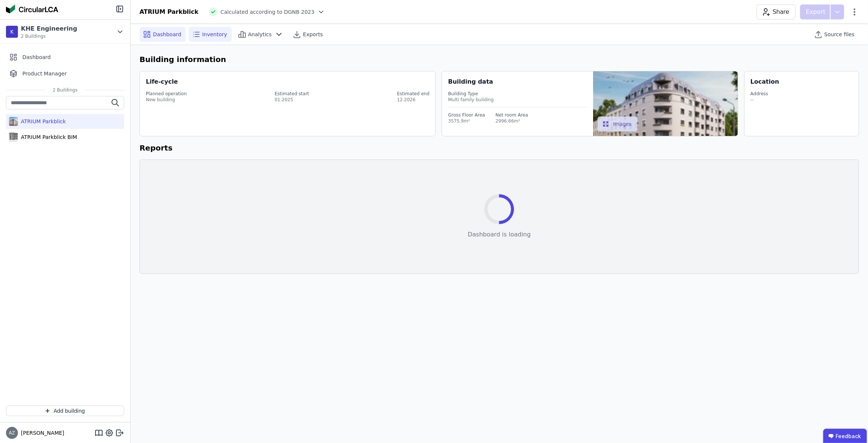  Describe the element at coordinates (520, 82) in the screenshot. I see `div: Building data` at that location.